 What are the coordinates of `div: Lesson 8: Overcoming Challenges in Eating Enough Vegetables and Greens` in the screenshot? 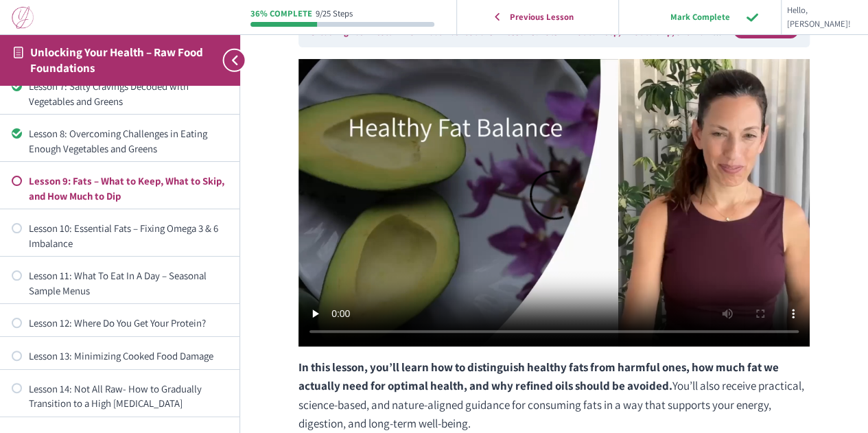 It's located at (128, 140).